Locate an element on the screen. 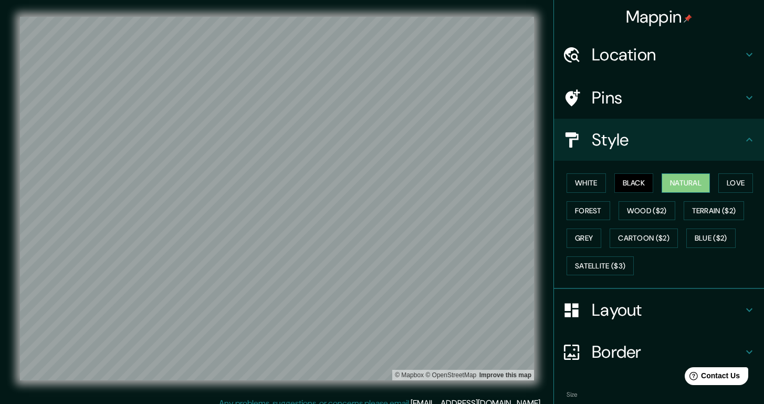 The image size is (764, 404). div: Border is located at coordinates (659, 352).